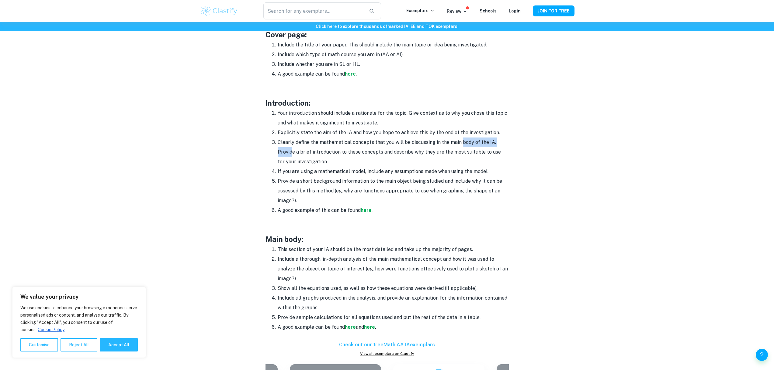 The height and width of the screenshot is (370, 774). What do you see at coordinates (488, 11) in the screenshot?
I see `a: Schools` at bounding box center [488, 11].